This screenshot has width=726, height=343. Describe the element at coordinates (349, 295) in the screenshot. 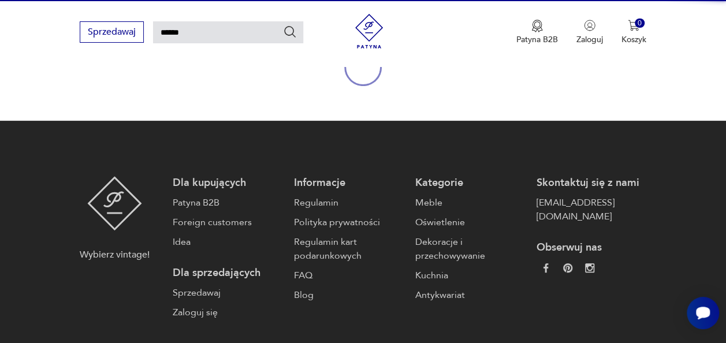

I see `a: Blog` at that location.